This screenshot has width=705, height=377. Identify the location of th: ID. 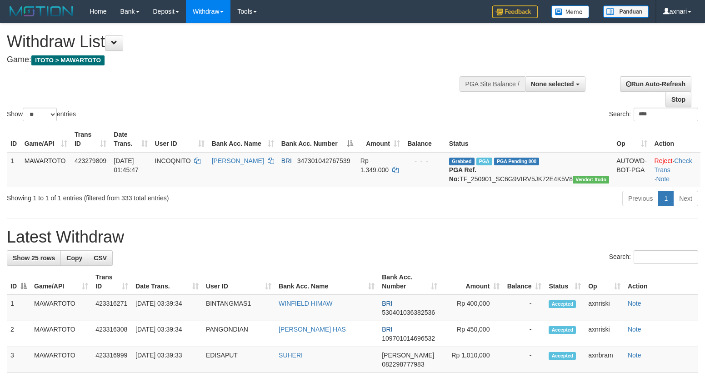
(14, 139).